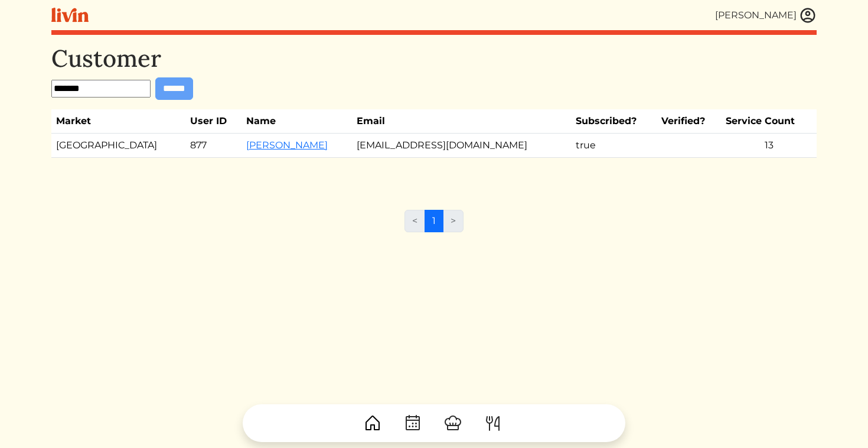  I want to click on td: 877, so click(213, 146).